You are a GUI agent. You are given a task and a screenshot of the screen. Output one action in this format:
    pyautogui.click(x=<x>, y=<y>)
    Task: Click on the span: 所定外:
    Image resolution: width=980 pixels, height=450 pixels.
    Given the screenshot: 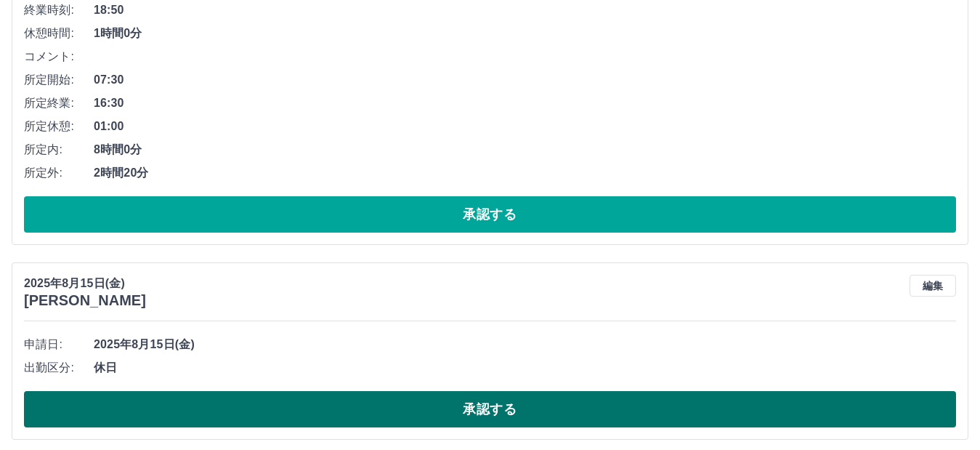 What is the action you would take?
    pyautogui.click(x=59, y=173)
    